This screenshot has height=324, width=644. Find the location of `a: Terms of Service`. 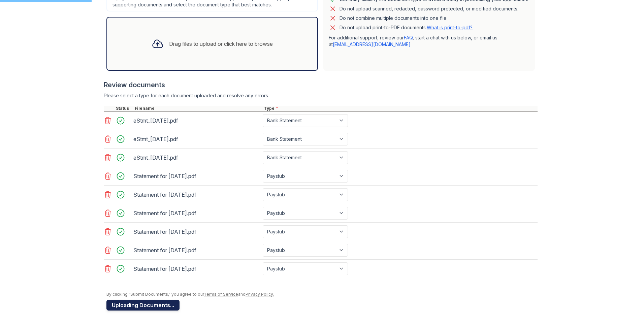

a: Terms of Service is located at coordinates (221, 294).